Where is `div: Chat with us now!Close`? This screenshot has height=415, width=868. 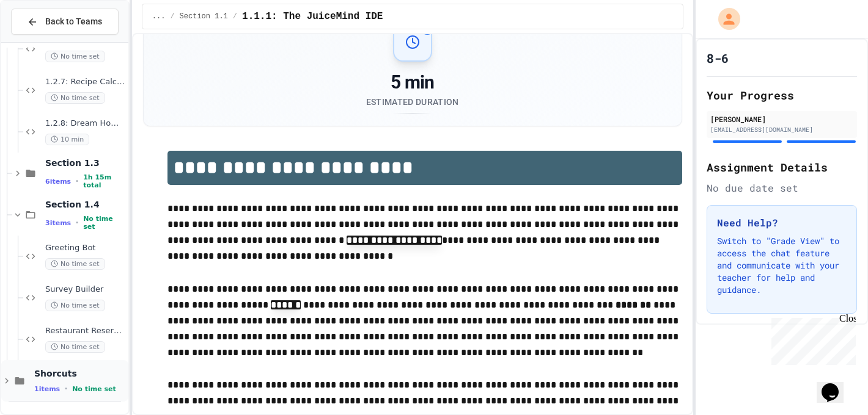
div: Chat with us now!Close is located at coordinates (45, 41).